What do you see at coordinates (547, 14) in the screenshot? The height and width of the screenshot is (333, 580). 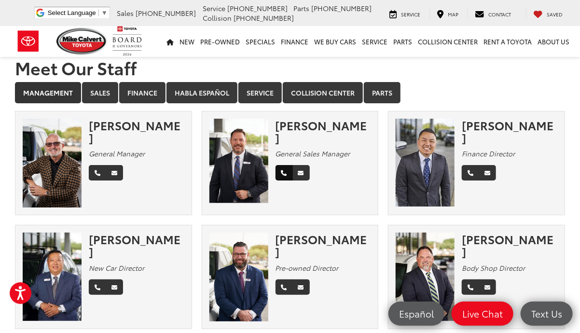 I see `a: My Saved Vehicles` at bounding box center [547, 14].